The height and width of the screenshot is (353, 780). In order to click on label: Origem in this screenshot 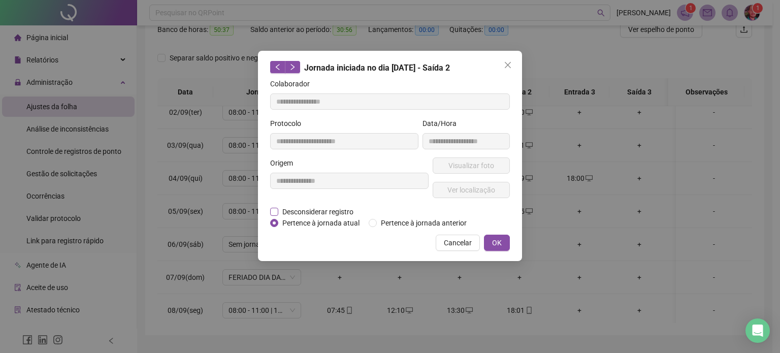, I will do `click(285, 163)`.